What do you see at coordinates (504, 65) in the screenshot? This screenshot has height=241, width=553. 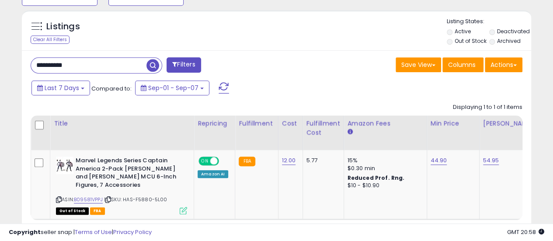 I see `button: Actions` at bounding box center [504, 65].